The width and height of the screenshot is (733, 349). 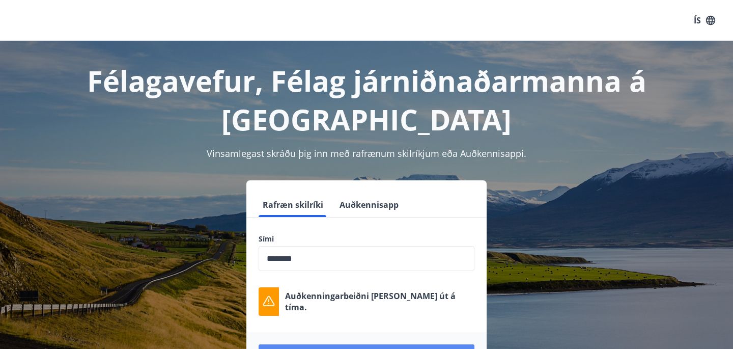 What do you see at coordinates (705, 20) in the screenshot?
I see `button: ÍS` at bounding box center [705, 20].